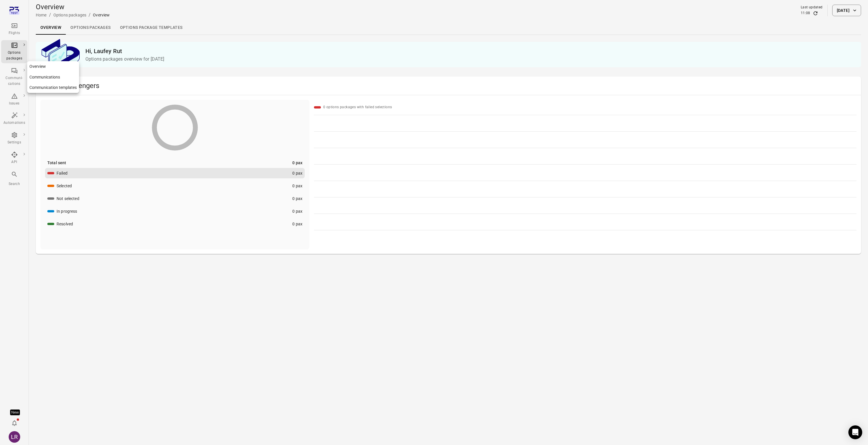 This screenshot has width=868, height=445. I want to click on div: Open Intercom Messenger, so click(855, 433).